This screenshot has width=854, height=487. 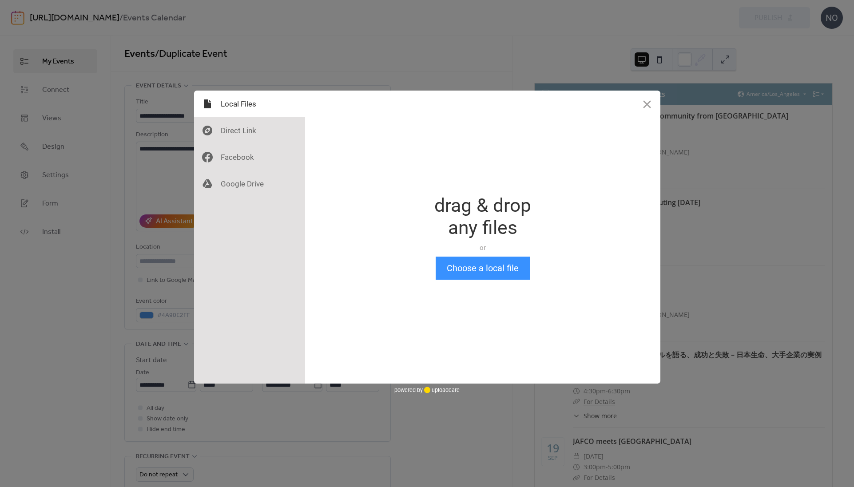 What do you see at coordinates (441, 390) in the screenshot?
I see `a: uploadcare` at bounding box center [441, 390].